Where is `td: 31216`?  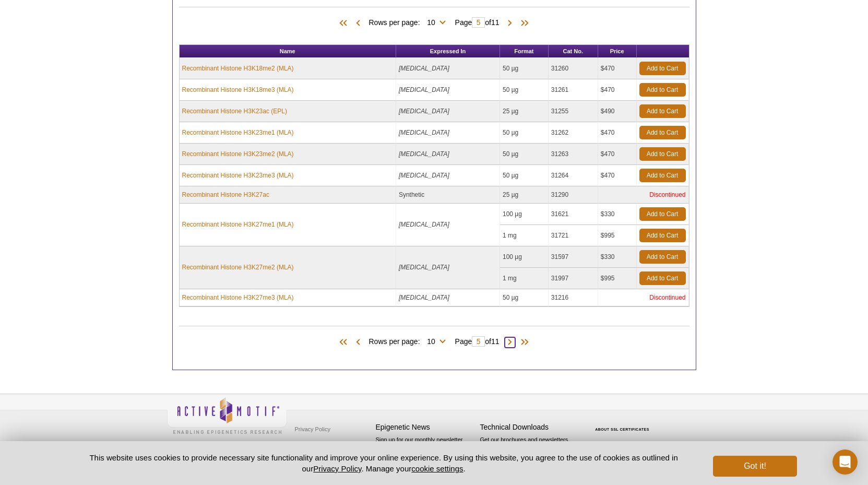 td: 31216 is located at coordinates (573, 297).